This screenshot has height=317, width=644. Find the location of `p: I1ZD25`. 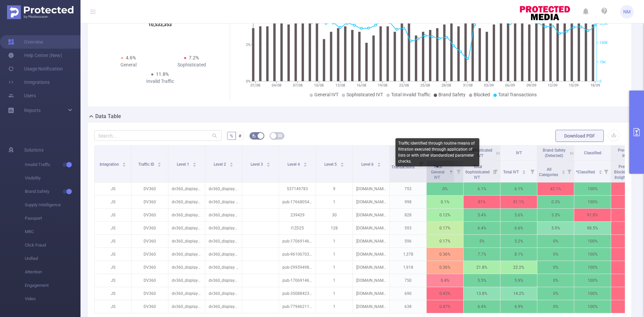

p: I1ZD25 is located at coordinates (297, 228).